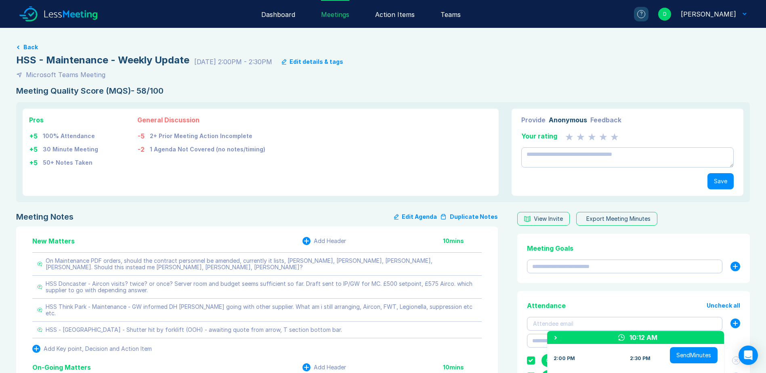 The height and width of the screenshot is (373, 766). I want to click on a: Back, so click(383, 47).